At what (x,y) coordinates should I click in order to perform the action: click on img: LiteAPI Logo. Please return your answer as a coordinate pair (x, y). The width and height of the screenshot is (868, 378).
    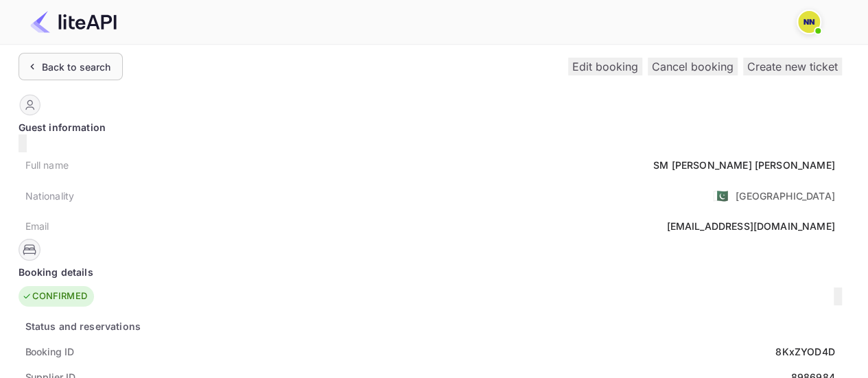
    Looking at the image, I should click on (73, 22).